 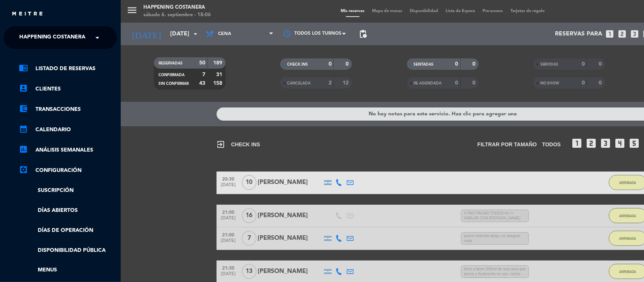 I want to click on i: chrome_reader_mode, so click(x=23, y=68).